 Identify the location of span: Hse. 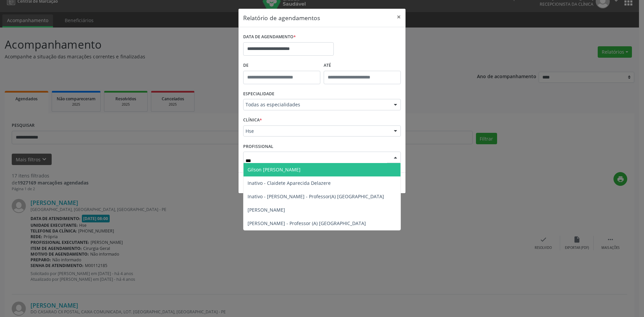
(316, 131).